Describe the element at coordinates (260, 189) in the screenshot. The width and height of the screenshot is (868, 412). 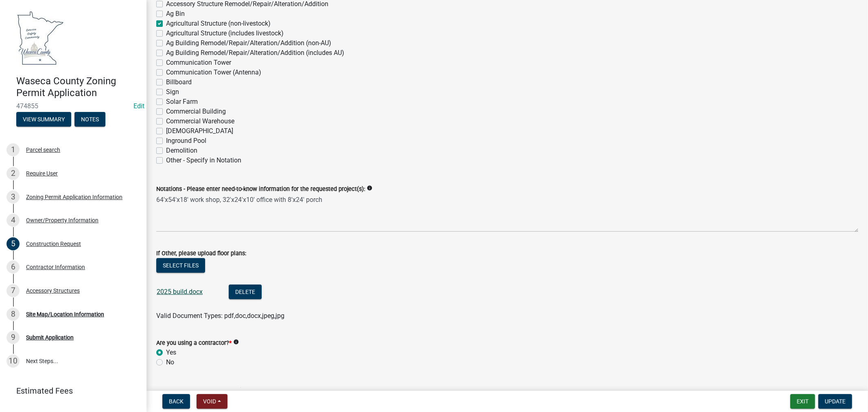
I see `label: Notations - Please enter need-to-know information for the requested project(s):` at that location.